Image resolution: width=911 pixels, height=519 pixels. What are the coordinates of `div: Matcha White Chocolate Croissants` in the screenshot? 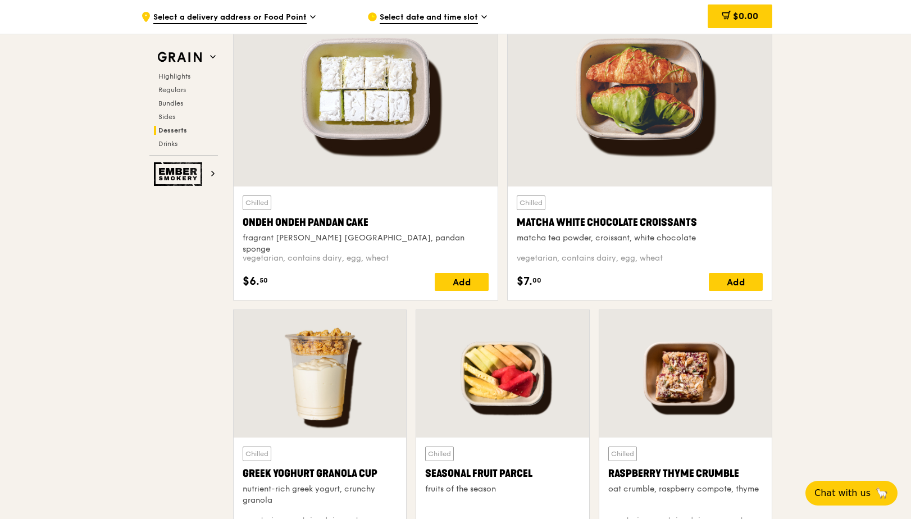 It's located at (640, 222).